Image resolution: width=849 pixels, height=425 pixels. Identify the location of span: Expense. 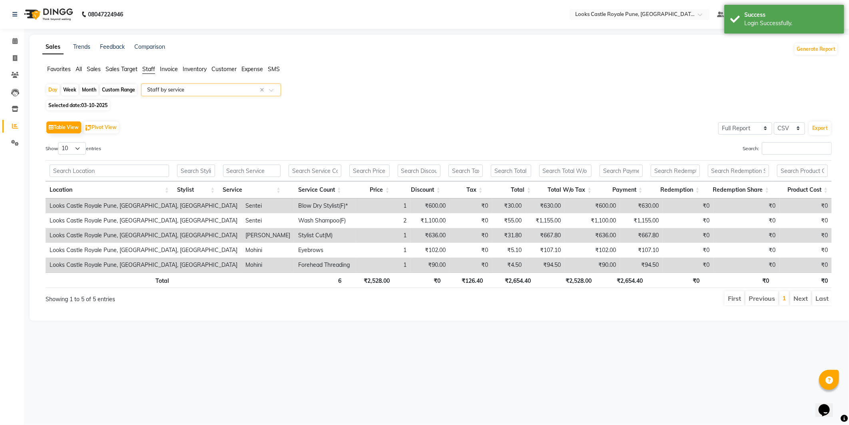
(252, 69).